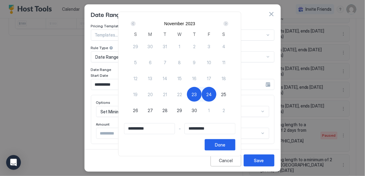 The image size is (365, 176). What do you see at coordinates (135, 110) in the screenshot?
I see `button: 26` at bounding box center [135, 110].